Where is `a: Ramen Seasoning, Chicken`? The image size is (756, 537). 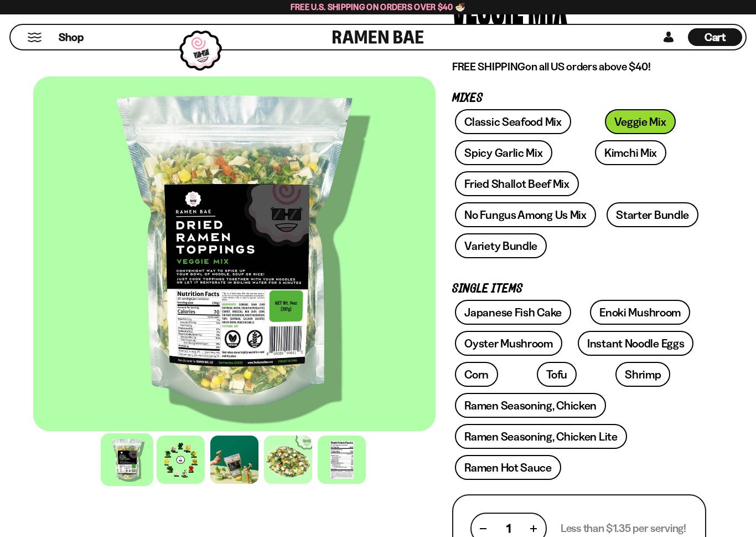
a: Ramen Seasoning, Chicken is located at coordinates (530, 405).